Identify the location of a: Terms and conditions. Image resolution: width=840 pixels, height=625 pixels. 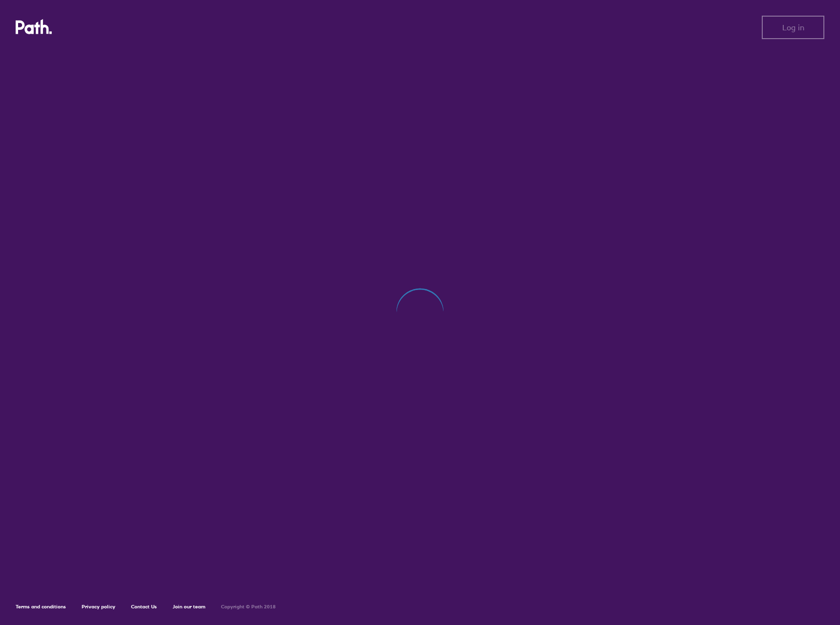
(41, 606).